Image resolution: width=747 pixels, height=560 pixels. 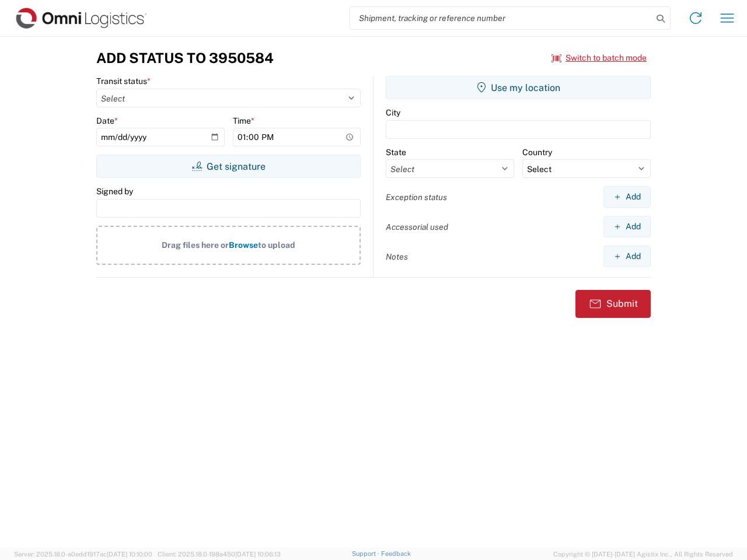 I want to click on input: Shipment, tracking or reference number, so click(x=501, y=18).